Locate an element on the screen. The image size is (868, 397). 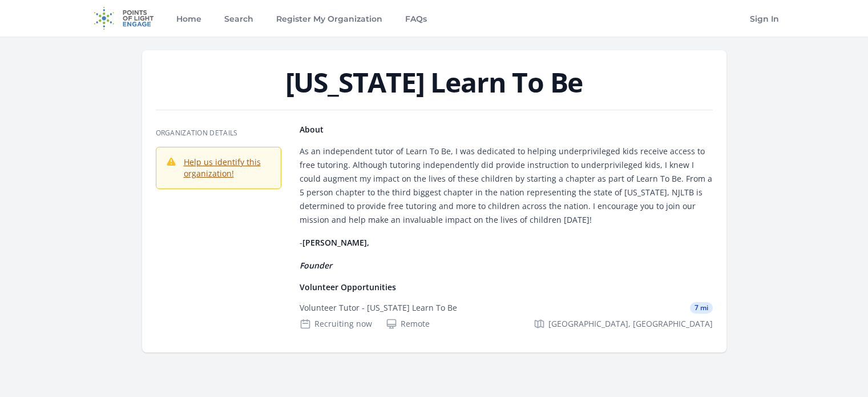
h3: Organization Details is located at coordinates (218, 133).